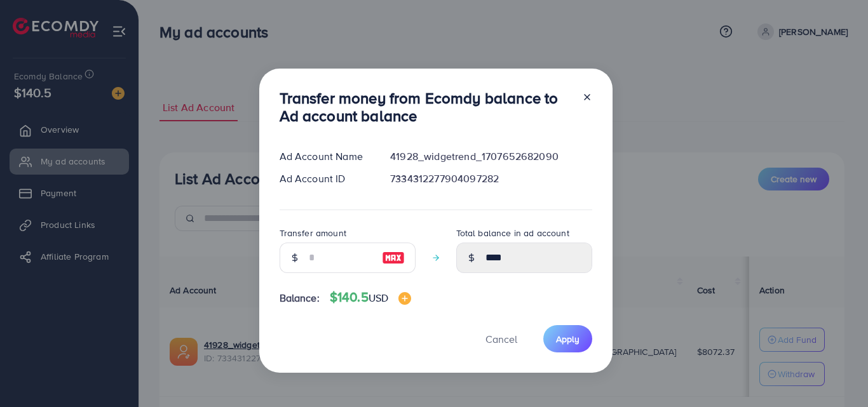  What do you see at coordinates (502, 339) in the screenshot?
I see `span: Cancel` at bounding box center [502, 339].